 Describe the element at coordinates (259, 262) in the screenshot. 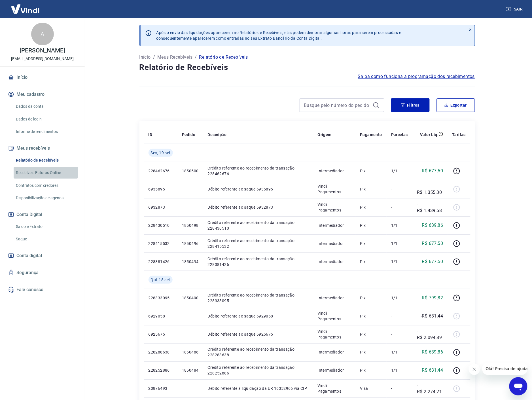

I see `p: Crédito referente ao recebimento da transação 228381426` at that location.